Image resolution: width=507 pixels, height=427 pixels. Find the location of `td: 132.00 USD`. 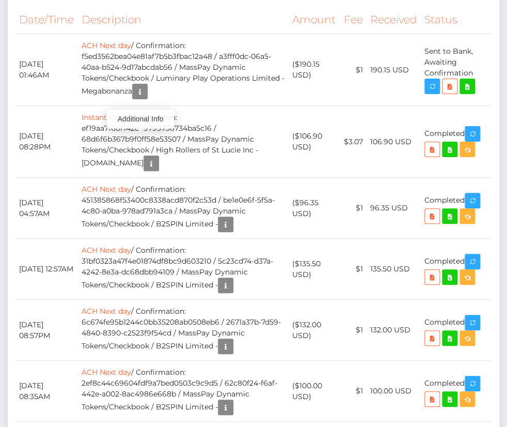

td: 132.00 USD is located at coordinates (394, 330).